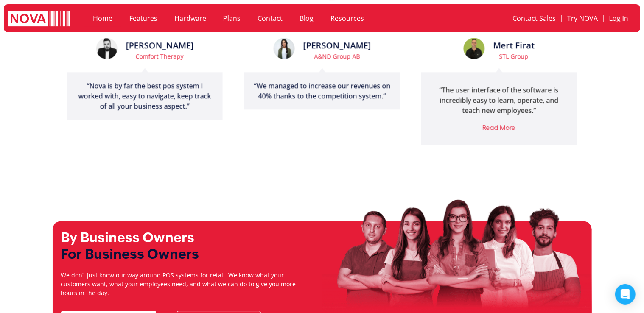  I want to click on span: A&ND Group AB, so click(337, 56).